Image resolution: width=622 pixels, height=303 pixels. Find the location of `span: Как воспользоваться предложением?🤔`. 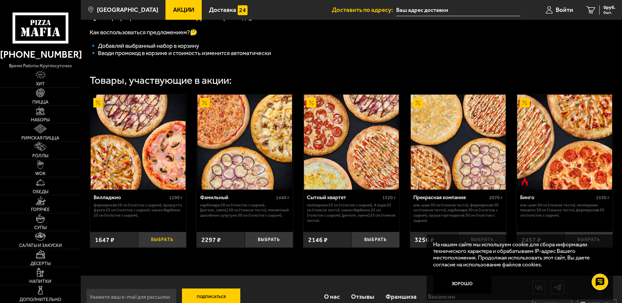

span: Как воспользоваться предложением?🤔 is located at coordinates (143, 32).